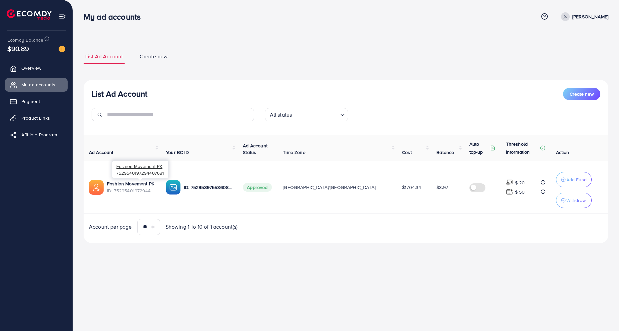 This screenshot has width=619, height=331. Describe the element at coordinates (576, 200) in the screenshot. I see `p: Withdraw` at that location.